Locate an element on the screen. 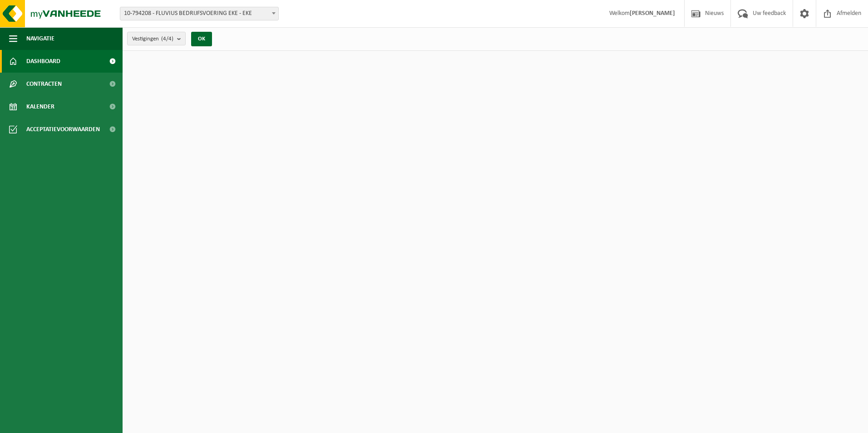  span: Kalender is located at coordinates (41, 106).